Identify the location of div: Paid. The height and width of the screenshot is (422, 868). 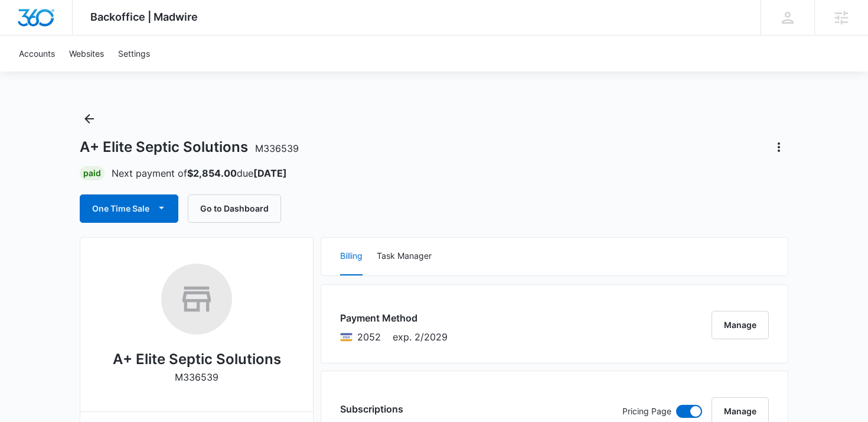
(92, 173).